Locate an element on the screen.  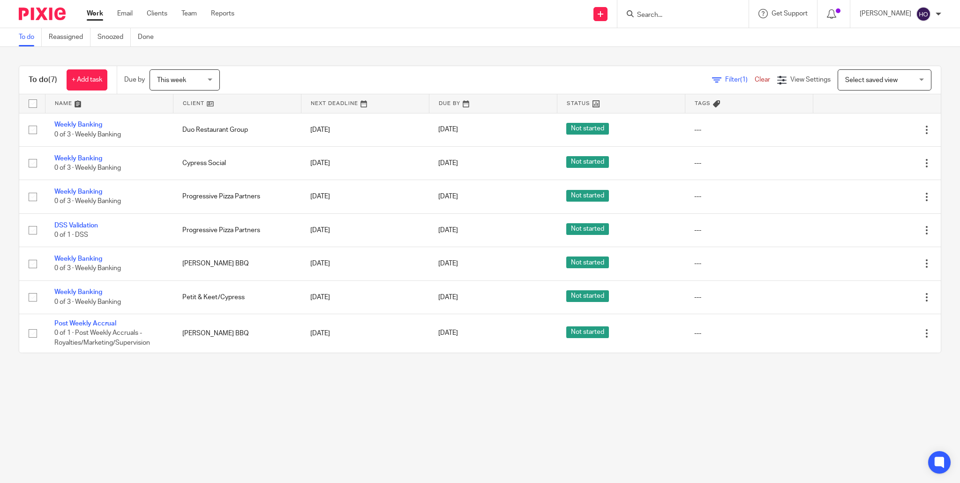
p: Due by is located at coordinates (135, 80).